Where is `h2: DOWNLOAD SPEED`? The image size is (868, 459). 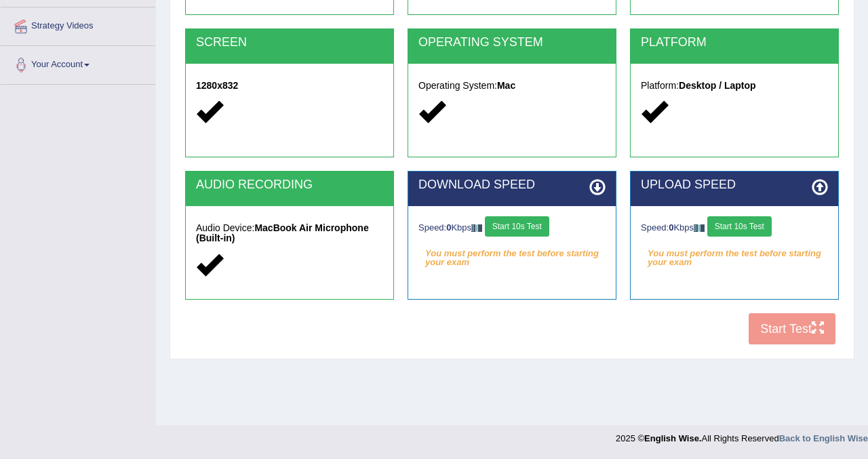 h2: DOWNLOAD SPEED is located at coordinates (511, 185).